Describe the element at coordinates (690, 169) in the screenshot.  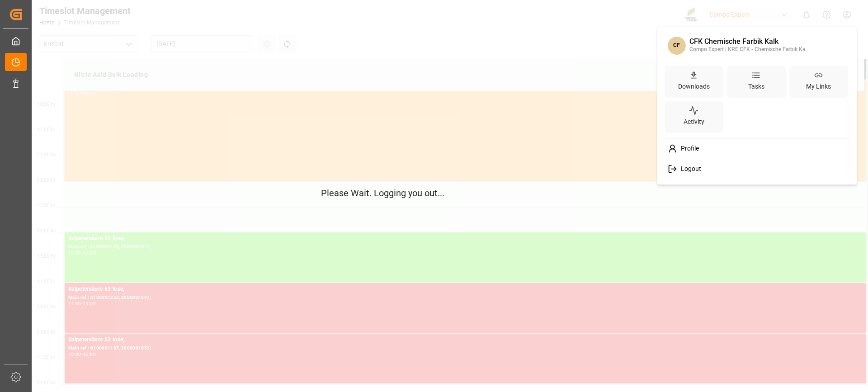
I see `span: Logout` at that location.